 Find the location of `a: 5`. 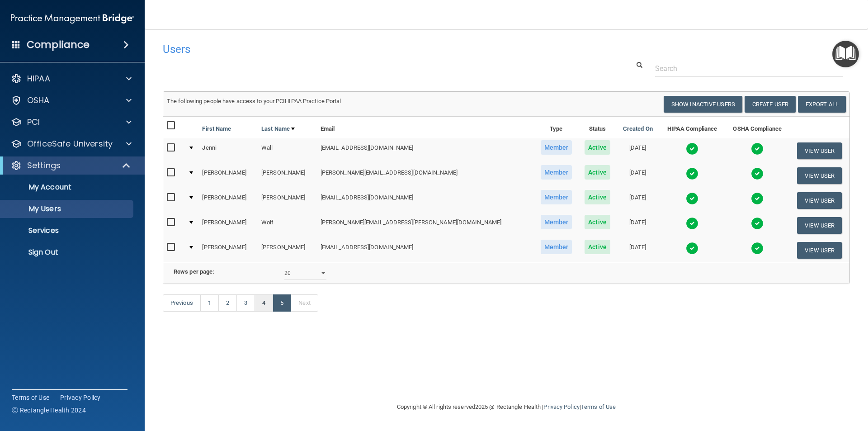

a: 5 is located at coordinates (282, 303).